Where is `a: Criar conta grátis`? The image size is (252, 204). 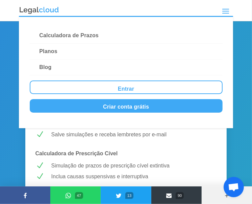 a: Criar conta grátis is located at coordinates (126, 106).